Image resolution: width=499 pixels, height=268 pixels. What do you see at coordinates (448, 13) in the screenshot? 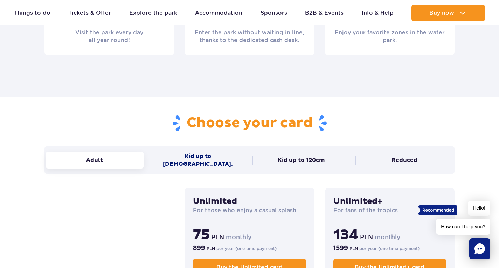
I see `button: Buy now` at bounding box center [448, 13].